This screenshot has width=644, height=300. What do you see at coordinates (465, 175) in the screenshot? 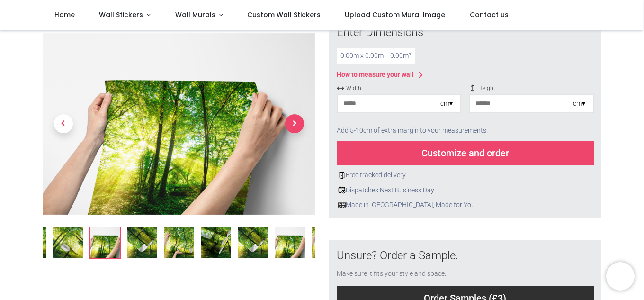
I see `div: Free tracked delivery` at bounding box center [465, 175].